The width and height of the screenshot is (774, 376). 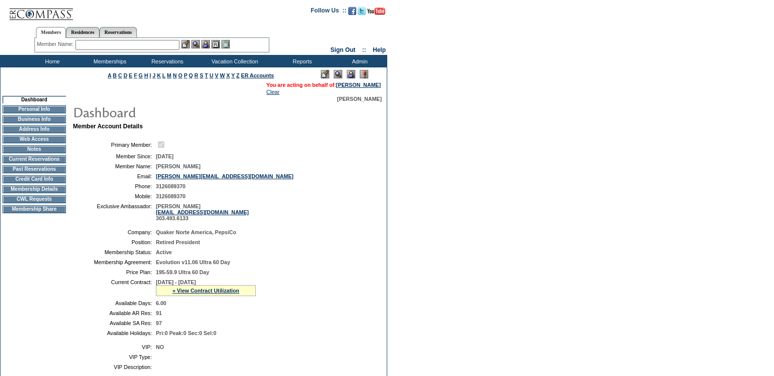 I want to click on a: I, so click(x=150, y=75).